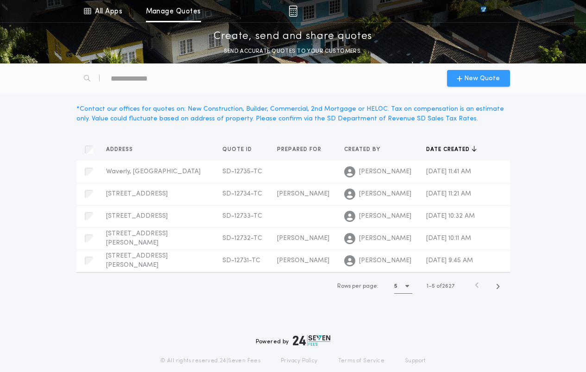  Describe the element at coordinates (482, 78) in the screenshot. I see `span: New Quote` at that location.